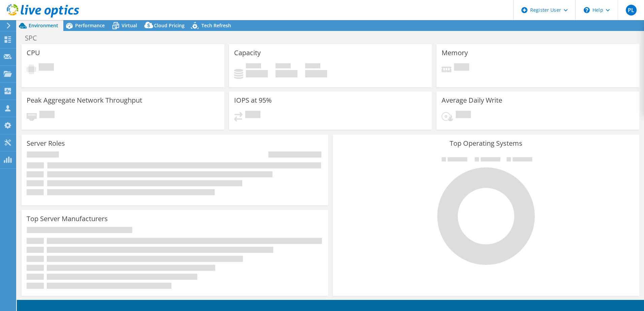  I want to click on h3: Server Roles, so click(46, 144).